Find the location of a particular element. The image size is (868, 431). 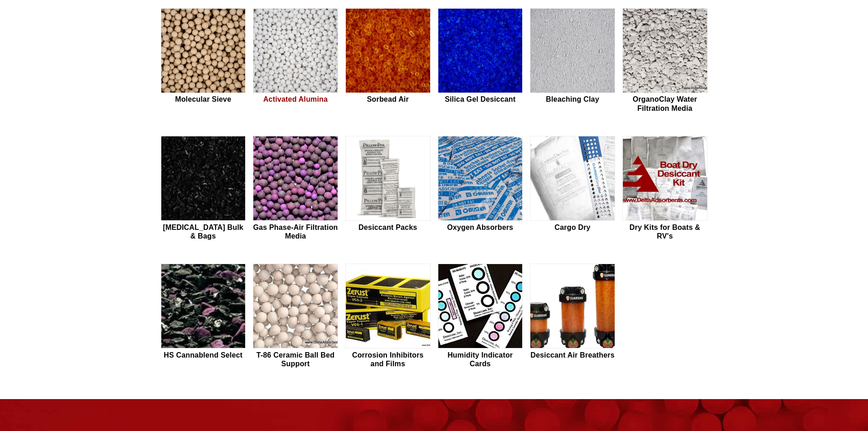

a: Oxygen Absorbers is located at coordinates (480, 189).